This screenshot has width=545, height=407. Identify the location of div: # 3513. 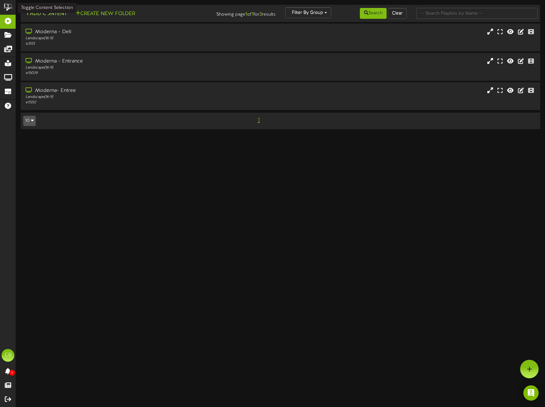
(129, 44).